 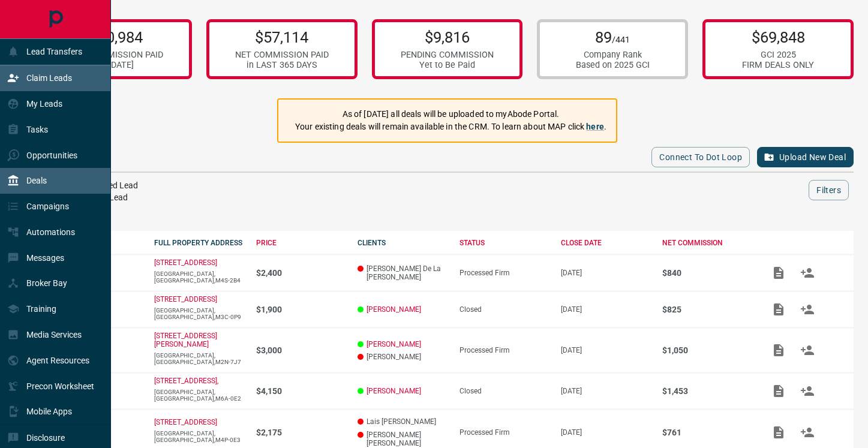 I want to click on p: $2,175, so click(x=301, y=432).